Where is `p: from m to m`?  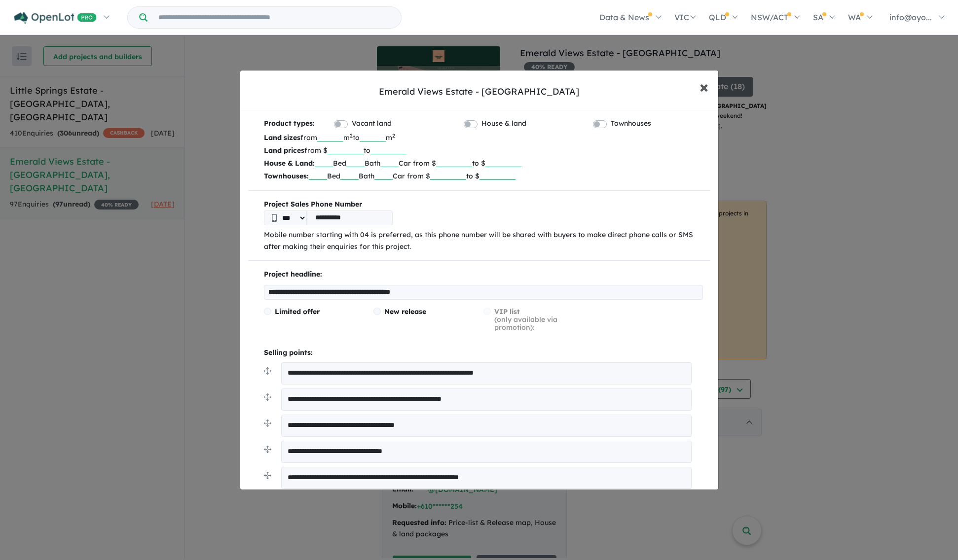 p: from m to m is located at coordinates (483, 137).